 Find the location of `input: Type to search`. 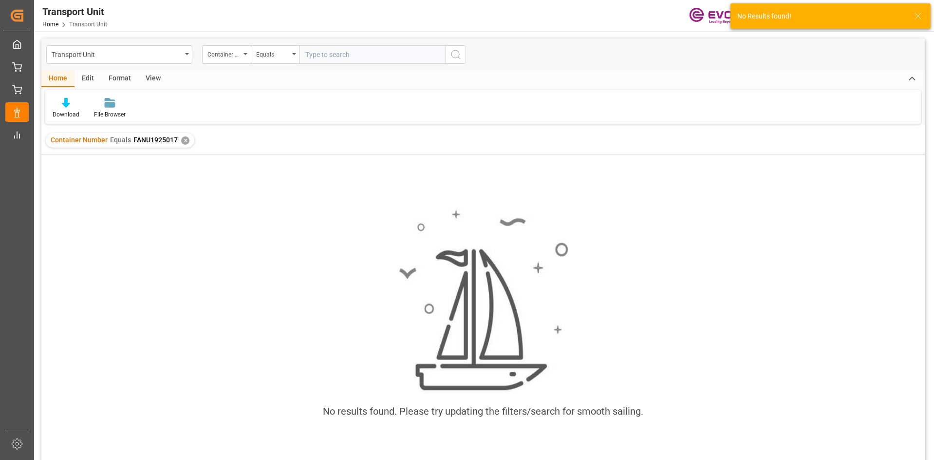

input: Type to search is located at coordinates (372, 55).